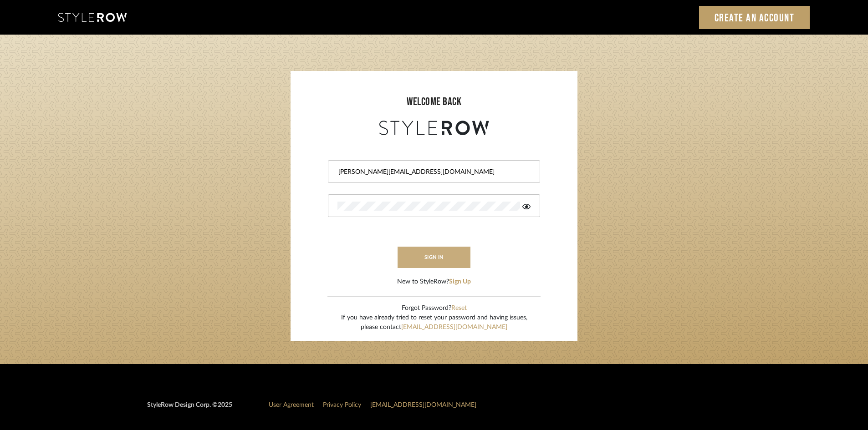 The width and height of the screenshot is (868, 430). I want to click on input: Email Address, so click(432, 172).